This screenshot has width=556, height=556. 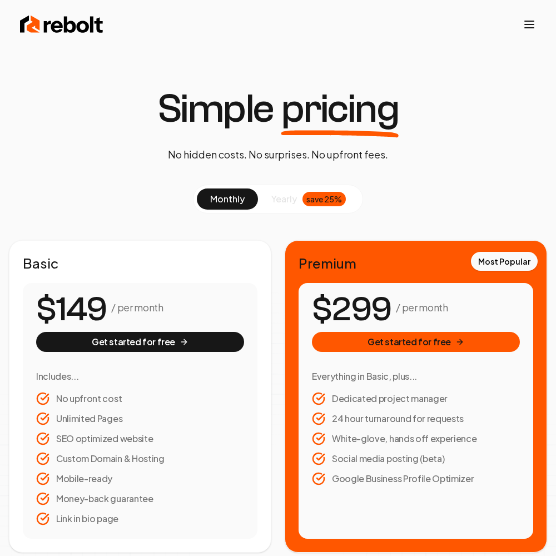 What do you see at coordinates (140, 263) in the screenshot?
I see `h2: Basic` at bounding box center [140, 263].